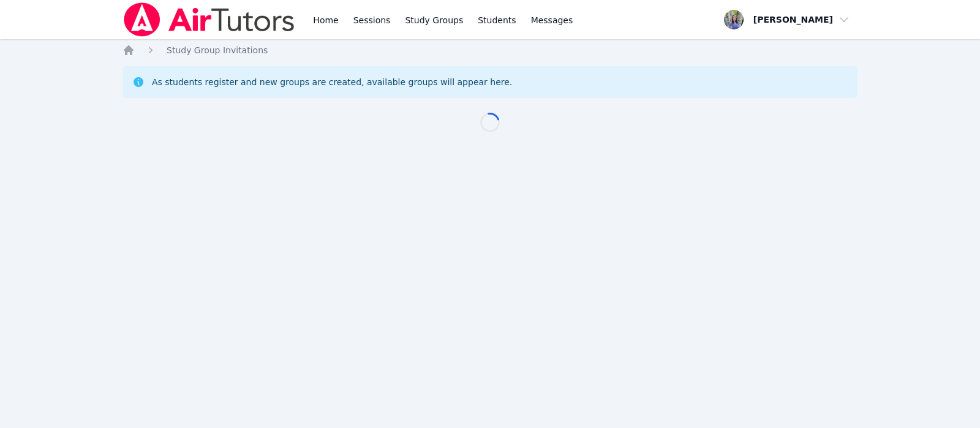 The height and width of the screenshot is (428, 980). Describe the element at coordinates (208, 19) in the screenshot. I see `img: Air Tutors` at that location.